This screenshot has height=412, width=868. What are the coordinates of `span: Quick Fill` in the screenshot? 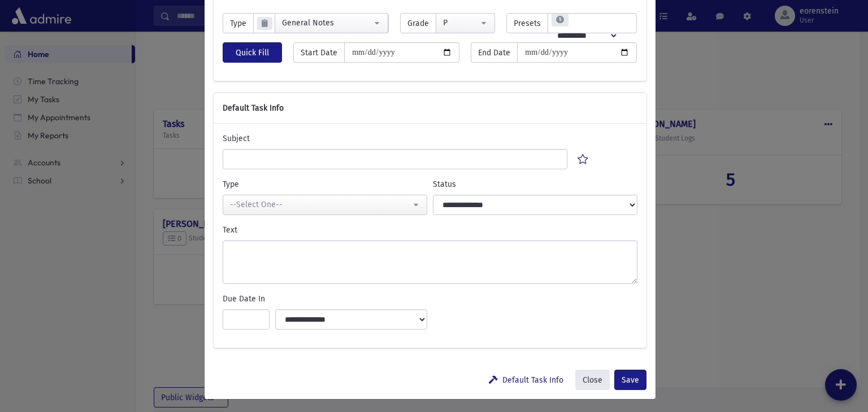 It's located at (252, 52).